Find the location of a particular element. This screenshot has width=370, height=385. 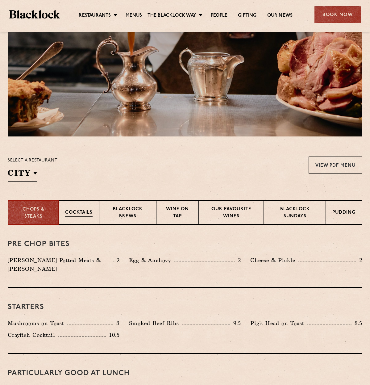

a: View PDF Menu is located at coordinates (336, 165).